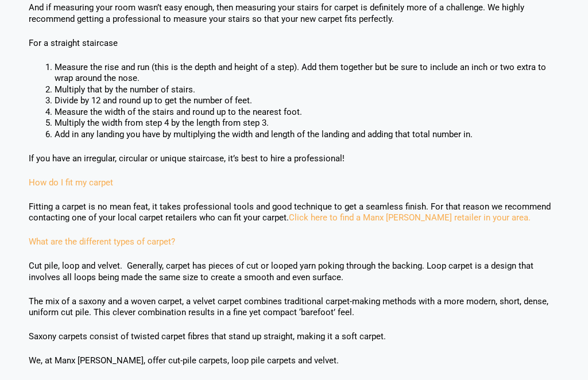  I want to click on li: Multiply the width from step 4 by the length from step 3., so click(307, 123).